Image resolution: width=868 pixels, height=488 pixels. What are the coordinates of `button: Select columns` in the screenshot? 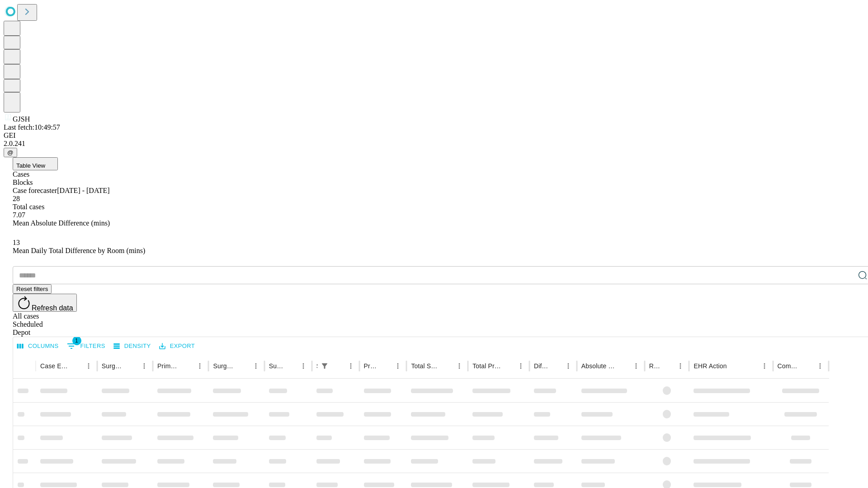 It's located at (38, 346).